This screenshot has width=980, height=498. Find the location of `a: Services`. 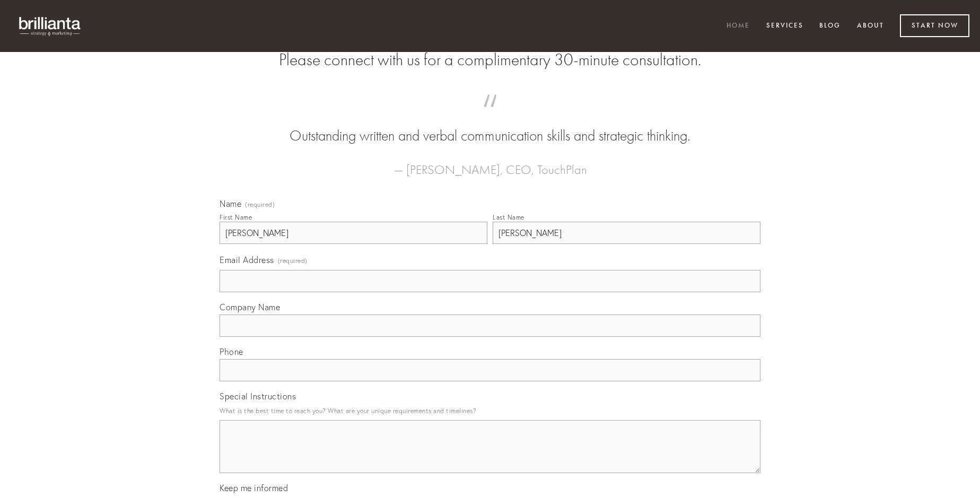

a: Services is located at coordinates (785, 26).